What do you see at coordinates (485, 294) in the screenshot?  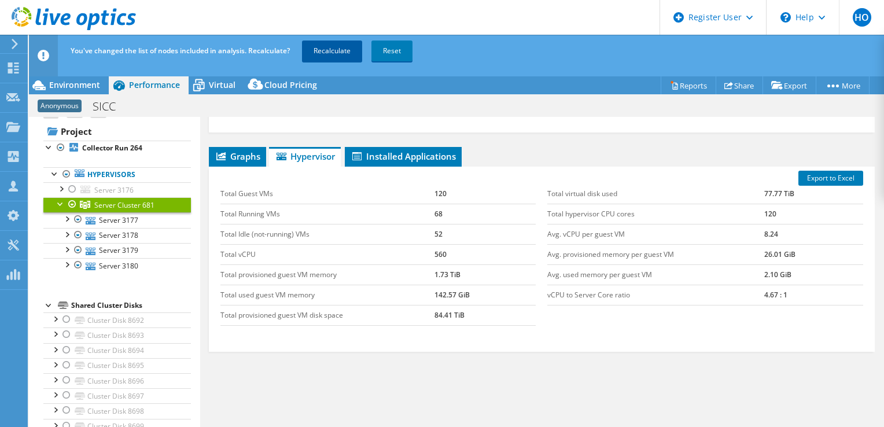 I see `td: 142.57 GiB` at bounding box center [485, 294].